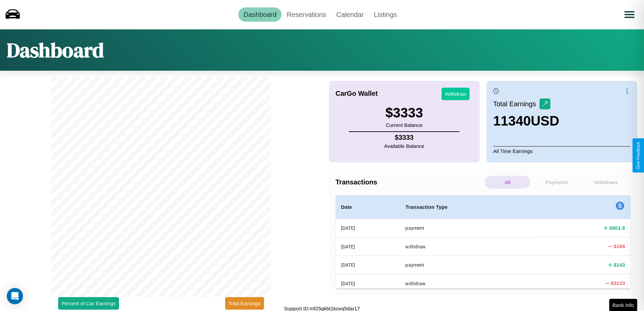 The height and width of the screenshot is (311, 644). What do you see at coordinates (619, 264) in the screenshot?
I see `h4: $ 143` at bounding box center [619, 264].